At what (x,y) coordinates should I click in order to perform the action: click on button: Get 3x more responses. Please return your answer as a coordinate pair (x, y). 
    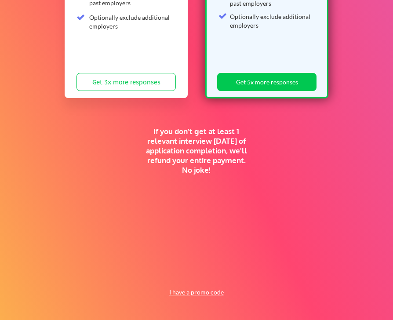
    Looking at the image, I should click on (126, 82).